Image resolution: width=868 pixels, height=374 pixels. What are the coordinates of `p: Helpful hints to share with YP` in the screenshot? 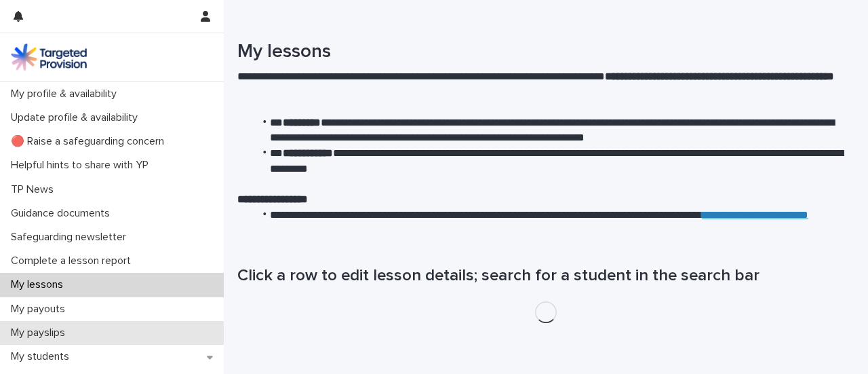 It's located at (82, 165).